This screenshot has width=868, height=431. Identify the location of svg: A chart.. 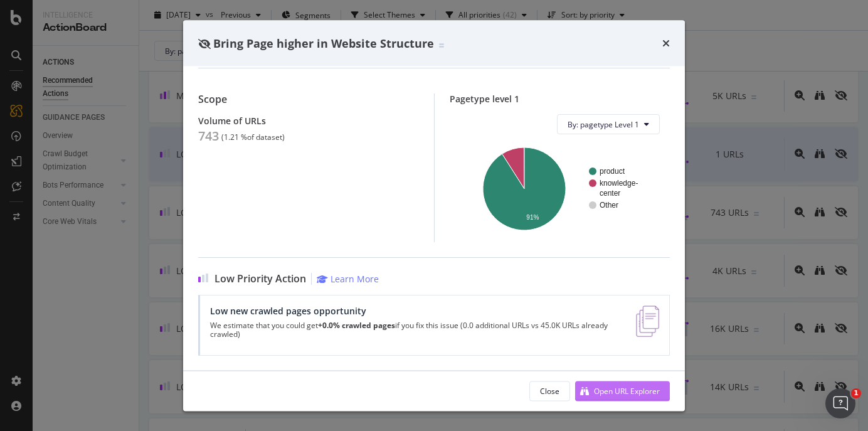
(557, 189).